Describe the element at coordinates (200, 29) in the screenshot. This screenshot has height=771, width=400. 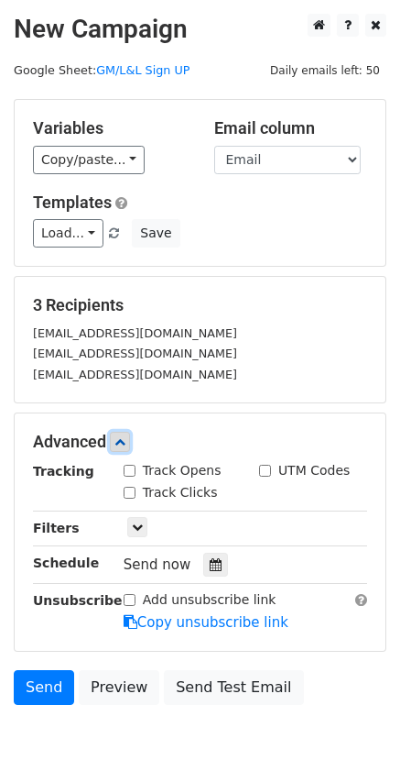
I see `h2: New Campaign` at that location.